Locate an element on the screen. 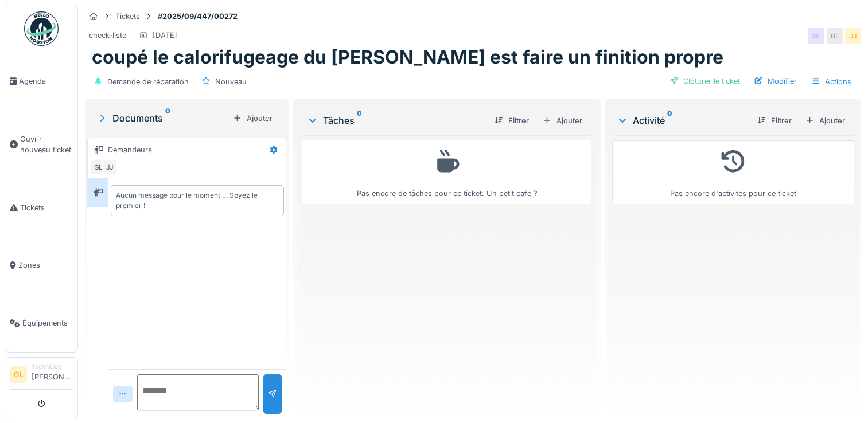 This screenshot has width=868, height=423. div: Technicien is located at coordinates (52, 366).